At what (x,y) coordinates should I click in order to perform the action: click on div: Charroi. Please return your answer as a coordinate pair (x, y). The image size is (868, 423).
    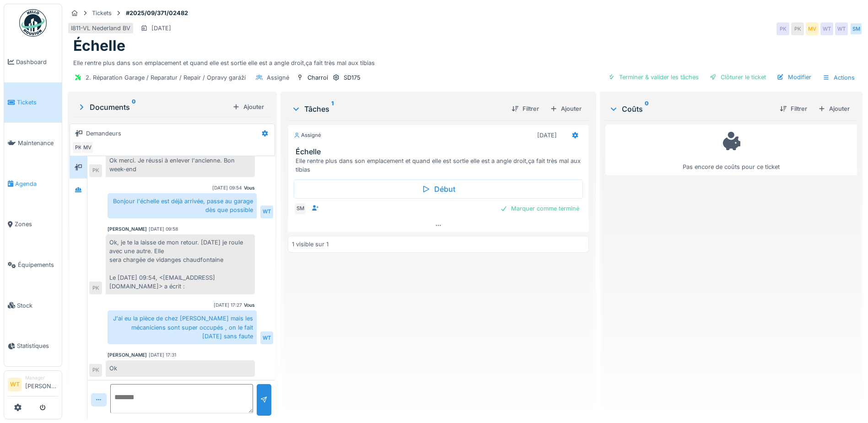
    Looking at the image, I should click on (318, 78).